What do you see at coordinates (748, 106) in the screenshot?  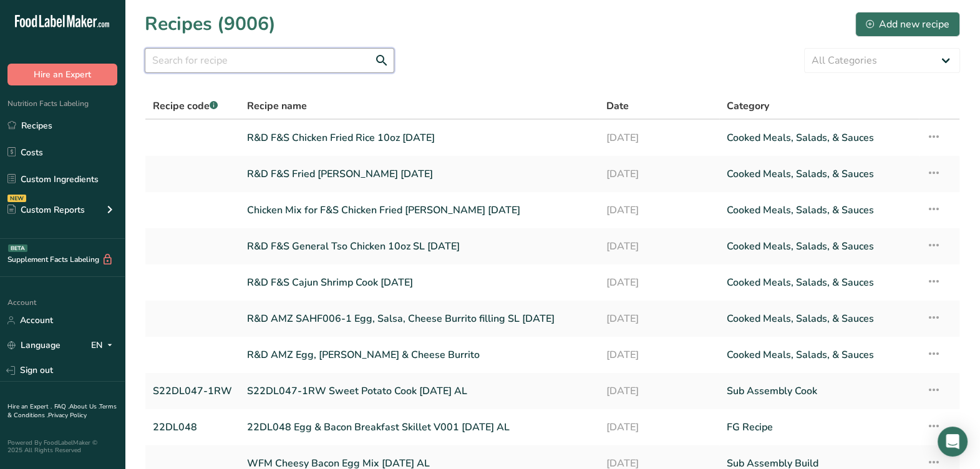 I see `span: Category` at bounding box center [748, 106].